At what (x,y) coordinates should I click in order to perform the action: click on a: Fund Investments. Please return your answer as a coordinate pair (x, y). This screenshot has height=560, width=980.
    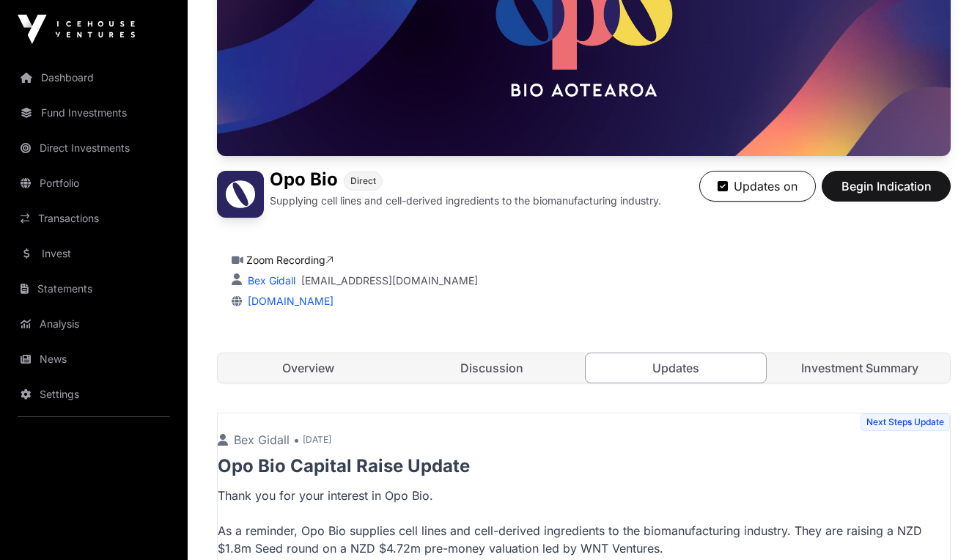
    Looking at the image, I should click on (94, 113).